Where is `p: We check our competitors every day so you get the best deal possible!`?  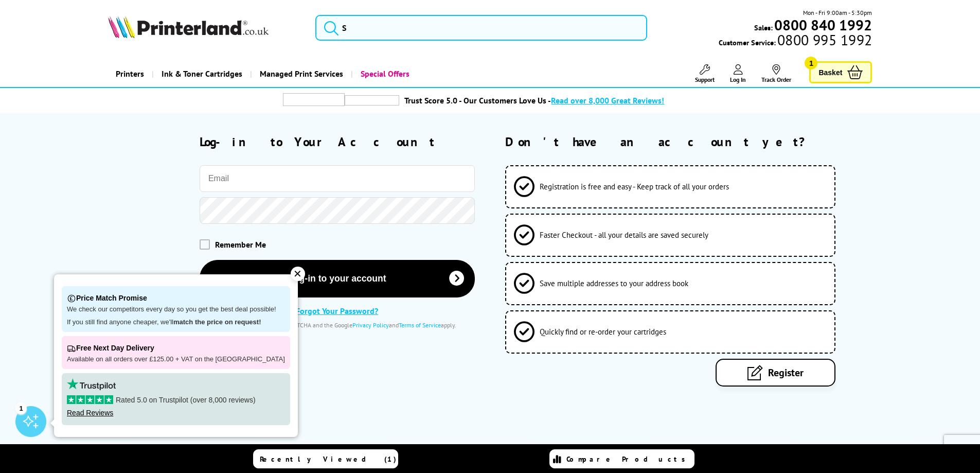 p: We check our competitors every day so you get the best deal possible! is located at coordinates (176, 310).